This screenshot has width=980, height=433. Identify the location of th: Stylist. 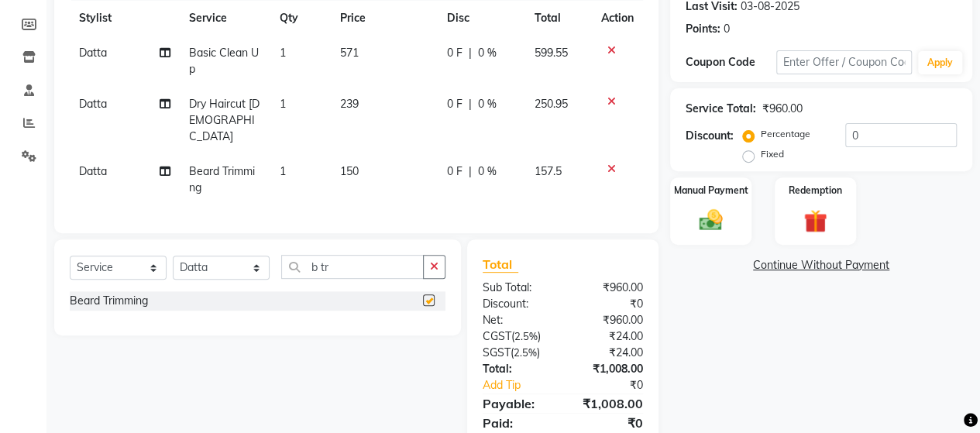
(125, 18).